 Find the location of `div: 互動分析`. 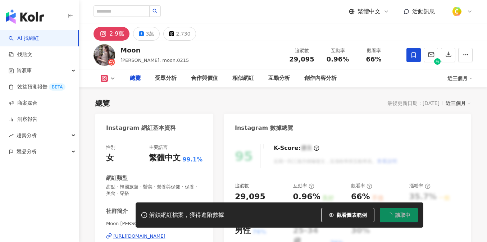

div: 互動分析 is located at coordinates (279, 78).